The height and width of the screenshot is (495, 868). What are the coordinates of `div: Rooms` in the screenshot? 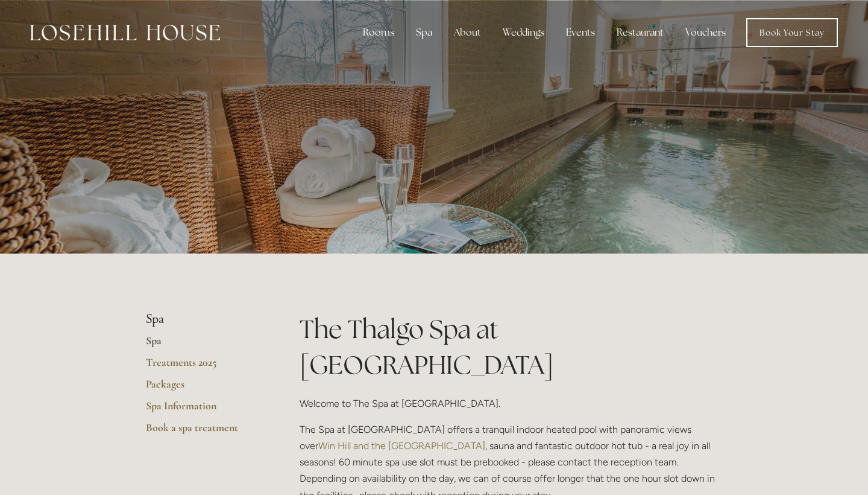 It's located at (378, 33).